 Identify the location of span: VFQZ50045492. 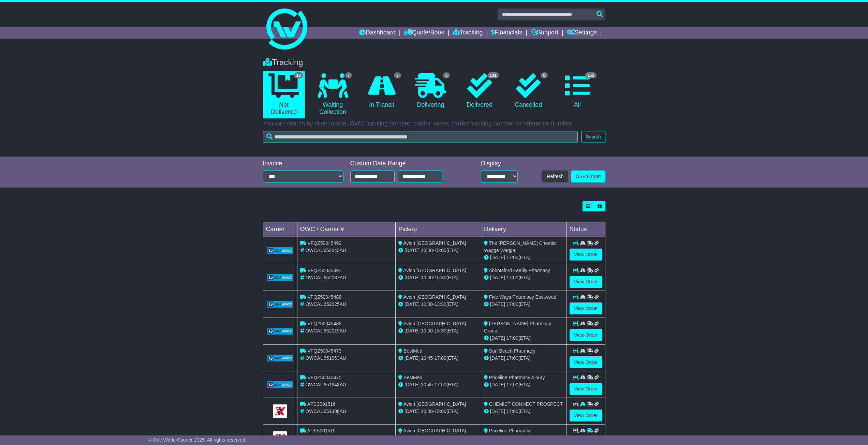
(325, 244).